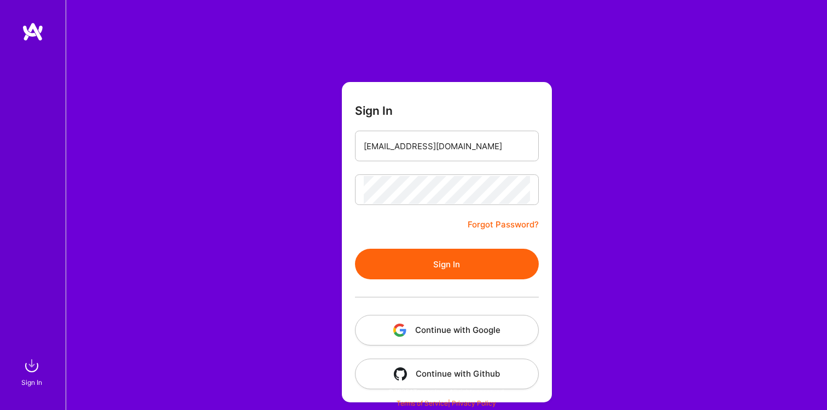  Describe the element at coordinates (32, 366) in the screenshot. I see `img: sign in` at that location.